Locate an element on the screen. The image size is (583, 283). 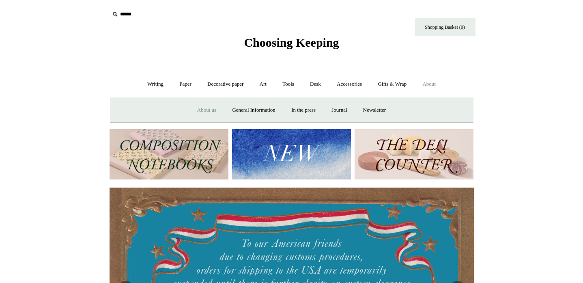
img: 202302 Composition ledgers.jpg__PID:69722ee6-fa44-49dd-a067-31375e5d54ec is located at coordinates (169, 154).